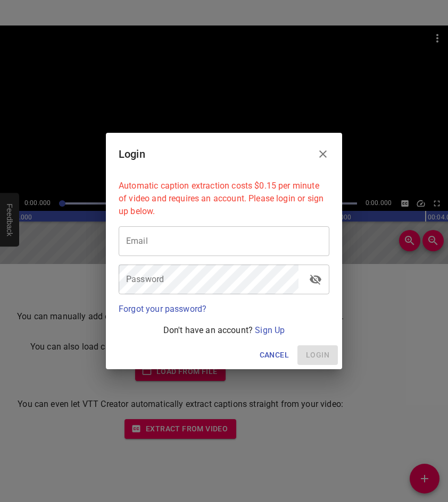 The image size is (448, 502). What do you see at coordinates (224, 331) in the screenshot?
I see `p: Don't have an account?` at bounding box center [224, 331].